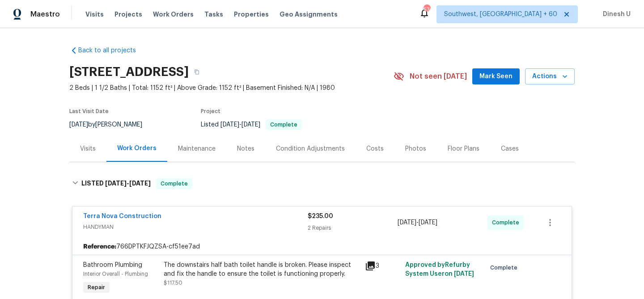  I want to click on span: Repair, so click(96, 287).